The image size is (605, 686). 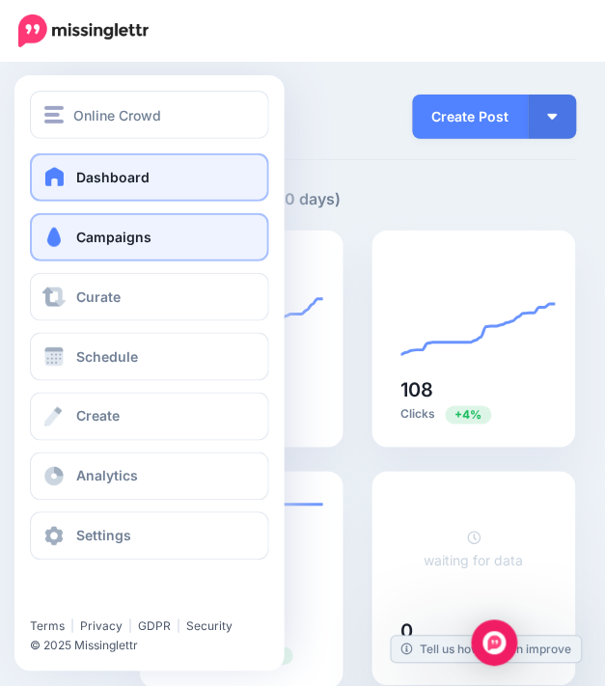 What do you see at coordinates (131, 646) in the screenshot?
I see `li: © 2025 Missinglettr` at bounding box center [131, 646].